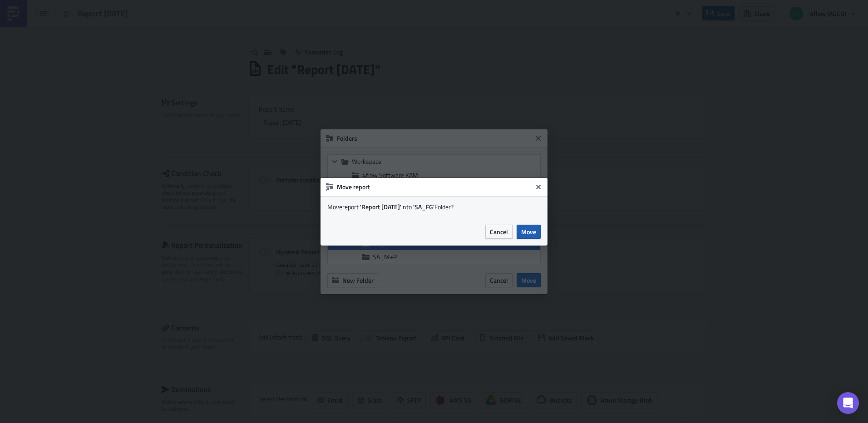  Describe the element at coordinates (499, 231) in the screenshot. I see `button: Cancel` at that location.